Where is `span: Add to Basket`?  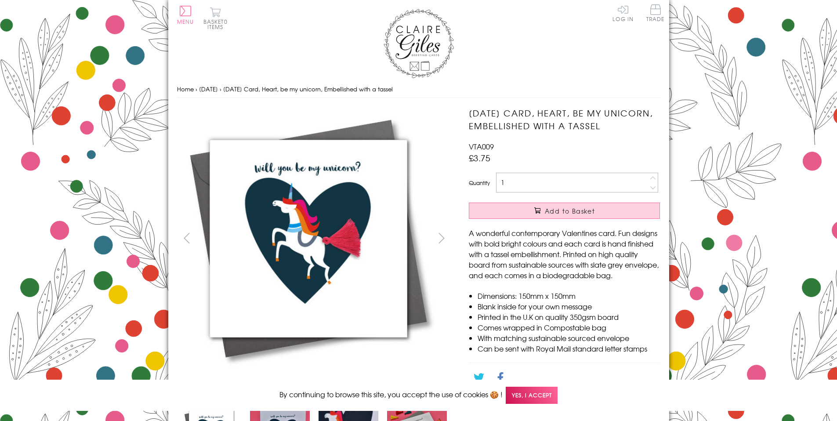 span: Add to Basket is located at coordinates (570, 211).